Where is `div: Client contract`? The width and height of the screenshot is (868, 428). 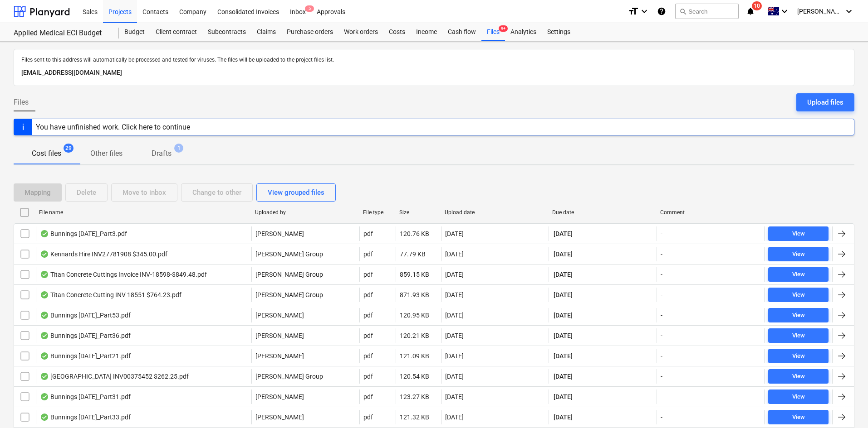 div: Client contract is located at coordinates (176, 32).